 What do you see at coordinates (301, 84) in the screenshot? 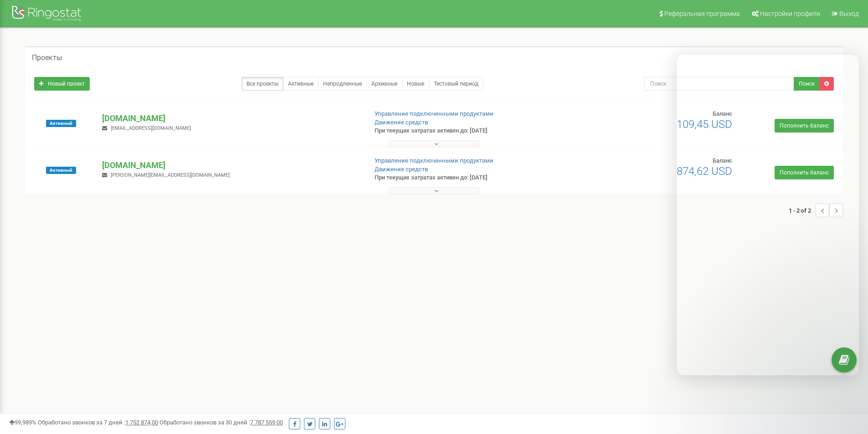
I see `a: Активные` at bounding box center [301, 84].